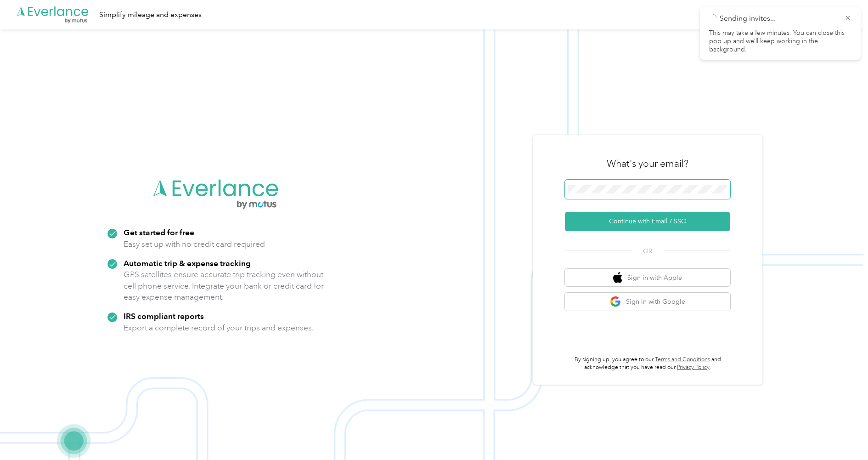 The height and width of the screenshot is (460, 868). Describe the element at coordinates (683, 359) in the screenshot. I see `a: Terms and Conditions` at that location.